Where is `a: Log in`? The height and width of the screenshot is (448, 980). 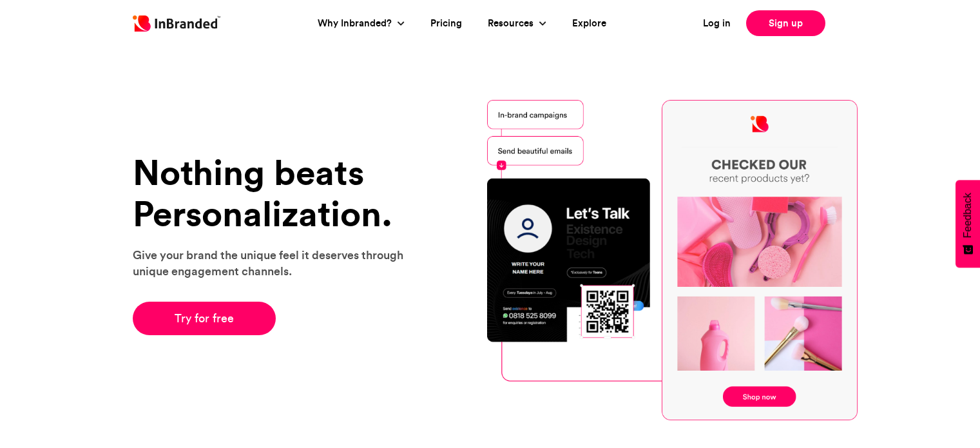
a: Log in is located at coordinates (716, 23).